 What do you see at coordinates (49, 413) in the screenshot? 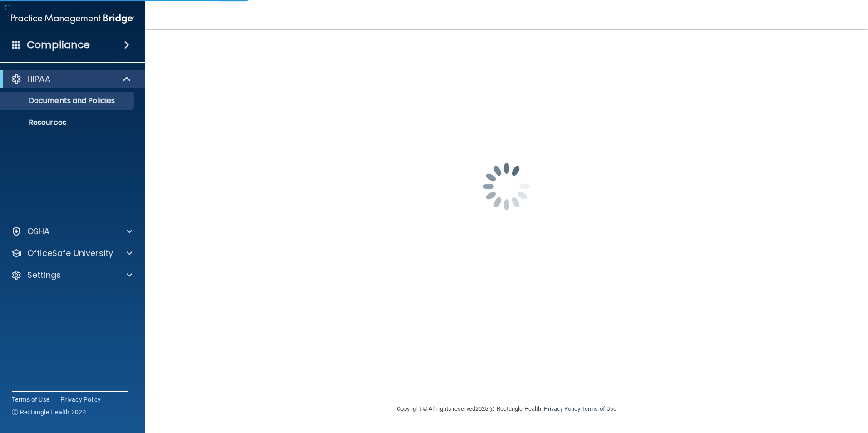
I see `span: Ⓒ Rectangle Health 2024` at bounding box center [49, 413].